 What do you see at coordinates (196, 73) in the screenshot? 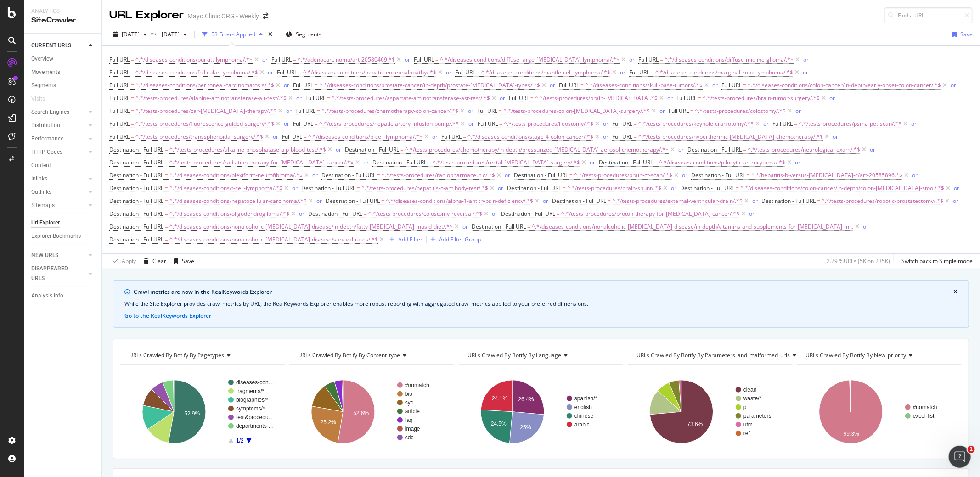
I see `span: ^.*/diseases-conditions/follicular-lymphoma/.*$` at bounding box center [196, 73].